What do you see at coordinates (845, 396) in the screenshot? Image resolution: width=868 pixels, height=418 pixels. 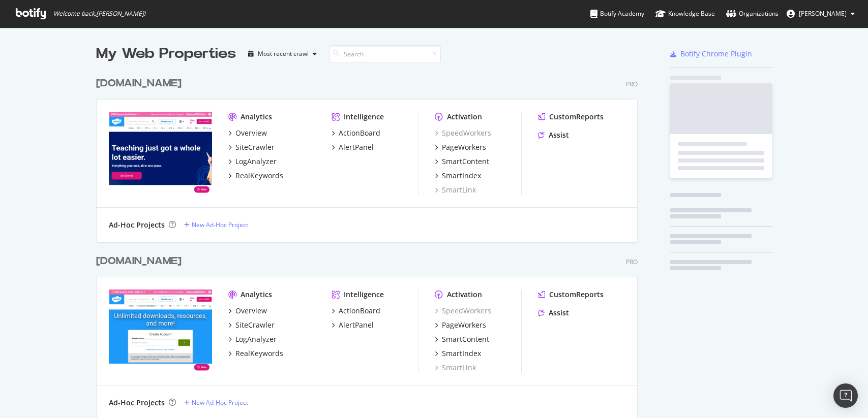 I see `div: Open Intercom Messenger` at bounding box center [845, 396].